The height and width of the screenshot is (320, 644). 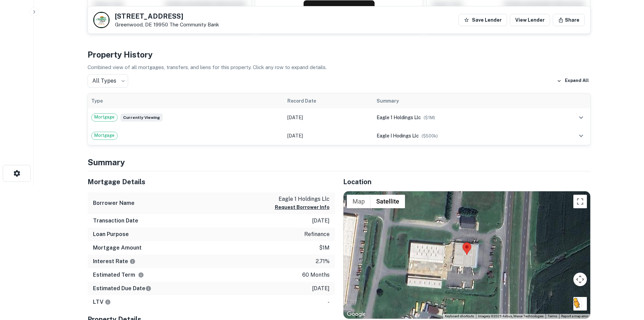 I want to click on h6: Borrower Name, so click(x=113, y=203).